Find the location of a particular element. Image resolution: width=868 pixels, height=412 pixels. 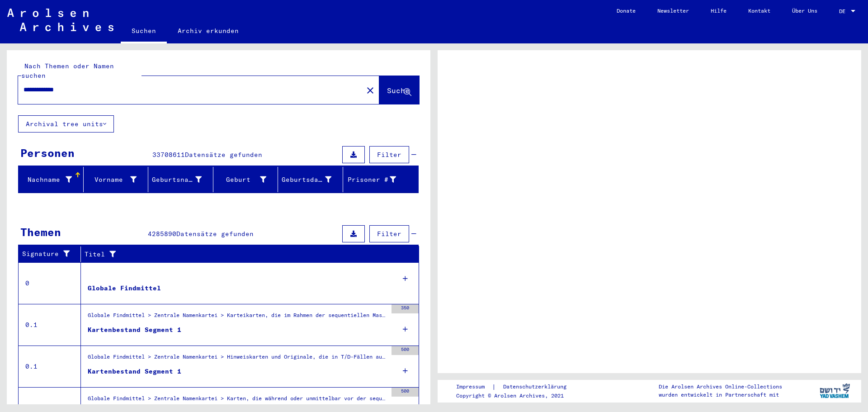

button: Clear is located at coordinates (370, 90).